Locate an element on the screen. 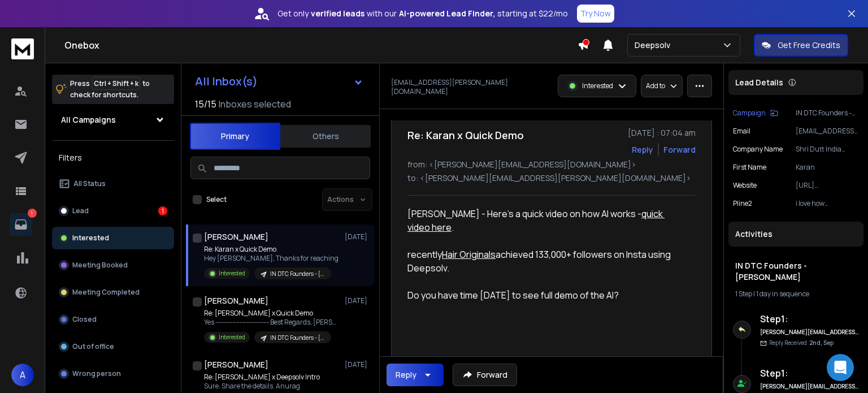  u: Hair Originals is located at coordinates (468, 255).